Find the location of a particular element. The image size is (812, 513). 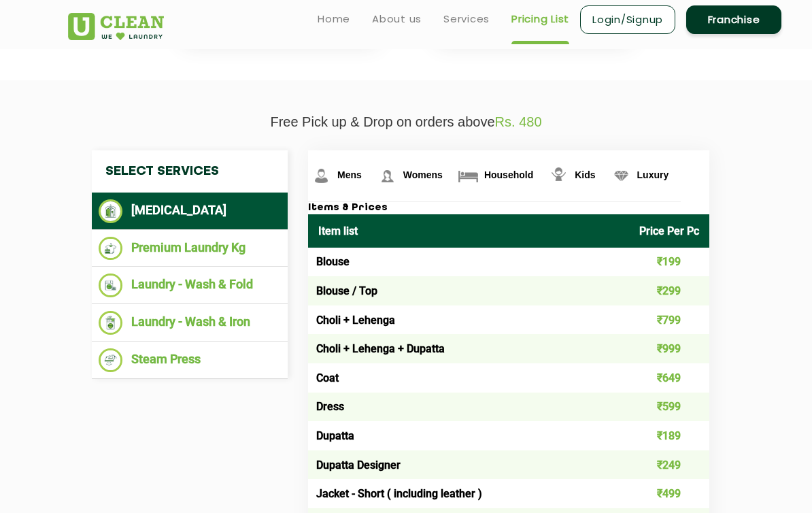

img: Luxury is located at coordinates (621, 176).